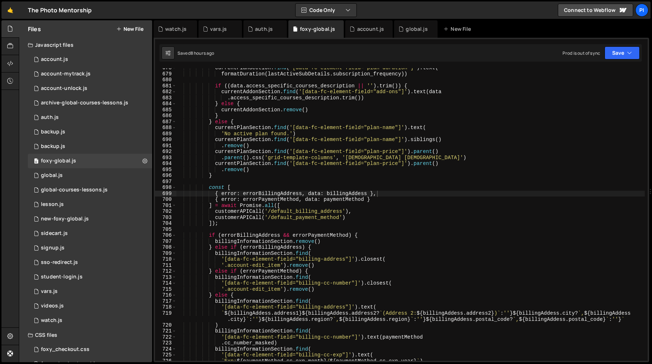 This screenshot has width=652, height=364. I want to click on div: global-courses-lessons.js, so click(74, 190).